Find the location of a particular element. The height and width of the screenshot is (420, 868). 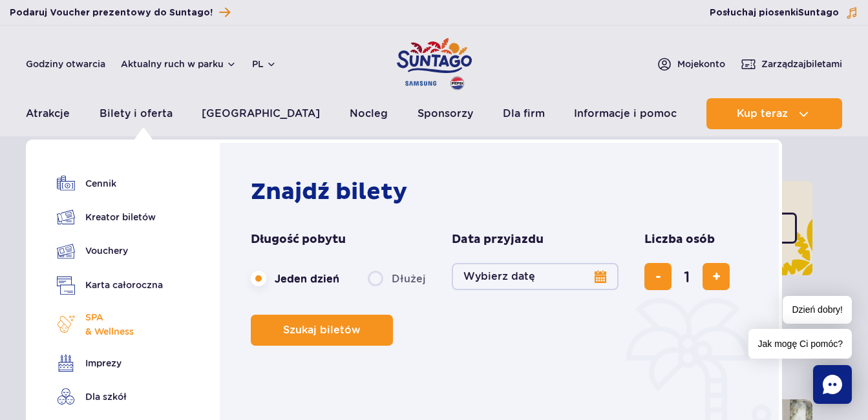

a: Nocleg is located at coordinates (368, 114).